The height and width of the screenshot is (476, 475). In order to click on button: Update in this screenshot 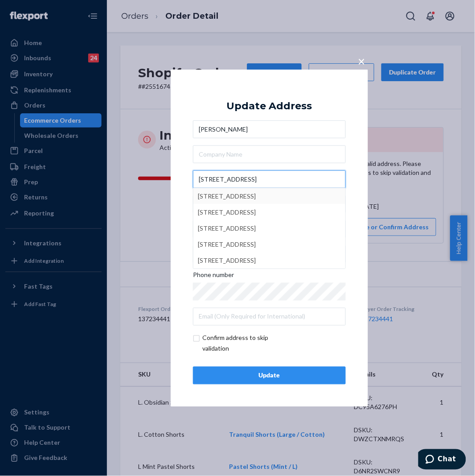, I will do `click(269, 375)`.